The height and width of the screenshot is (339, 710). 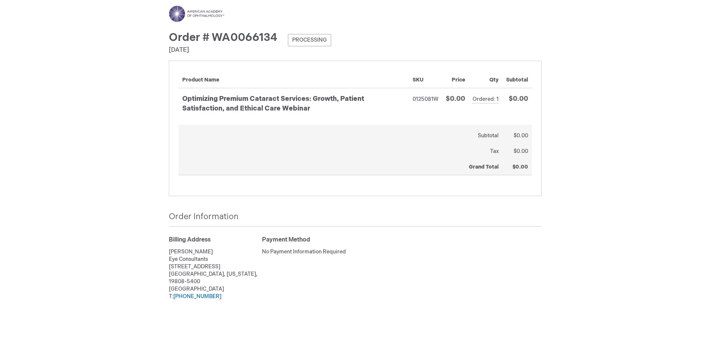 What do you see at coordinates (455, 79) in the screenshot?
I see `th: Price` at bounding box center [455, 79].